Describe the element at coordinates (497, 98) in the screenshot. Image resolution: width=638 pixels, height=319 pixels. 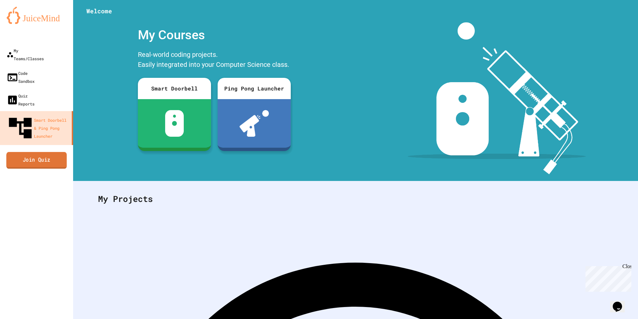
I see `img: banner-image-my-projects.png` at that location.